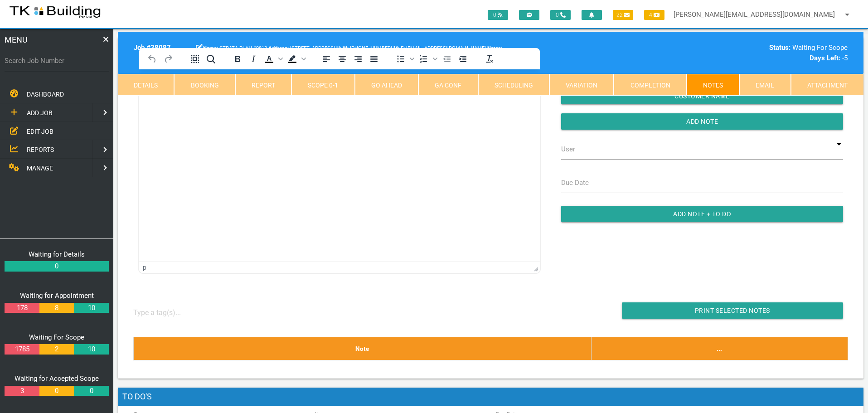  What do you see at coordinates (463, 59) in the screenshot?
I see `button: Increase indent` at bounding box center [463, 59].